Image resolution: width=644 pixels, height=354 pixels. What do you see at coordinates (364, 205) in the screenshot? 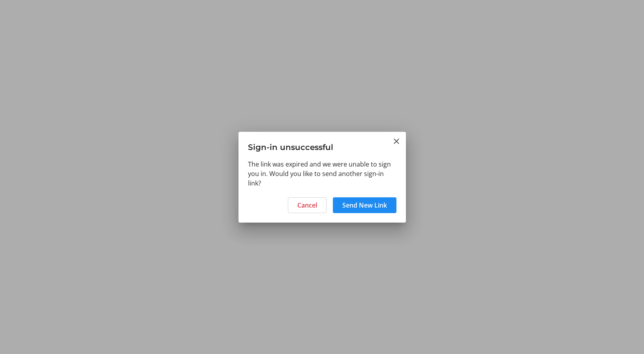
I see `button: Send New Link` at bounding box center [364, 205].